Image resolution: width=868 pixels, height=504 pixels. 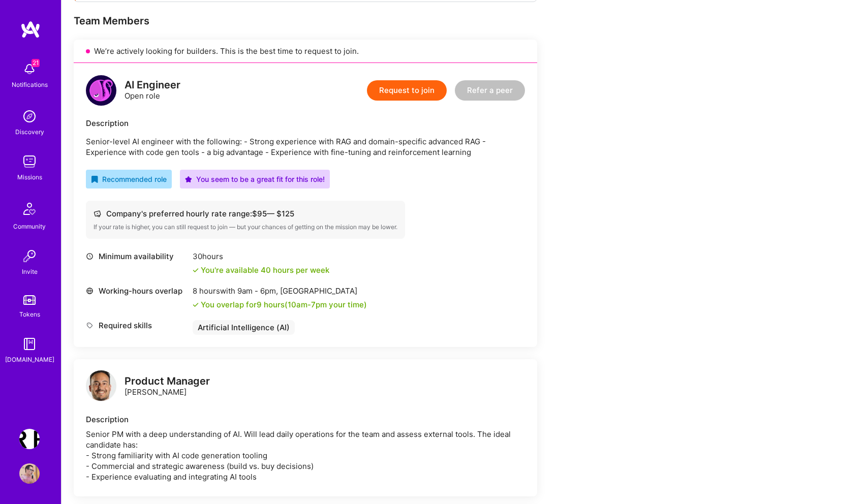 I want to click on img: Terr.ai: Building an Innovative Real Estate Platform, so click(x=29, y=439).